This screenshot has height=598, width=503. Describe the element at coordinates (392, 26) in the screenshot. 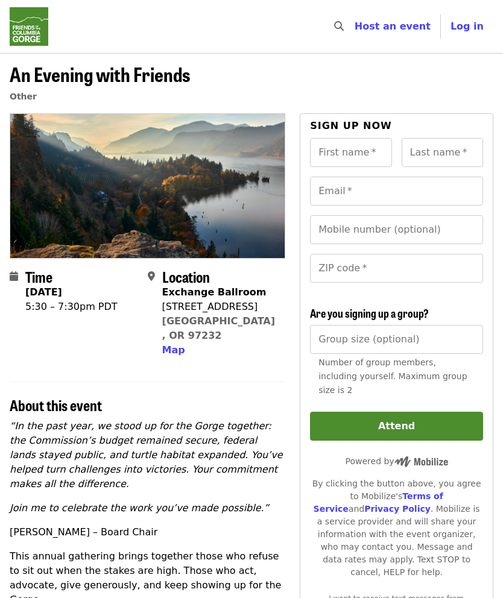

I see `a: Host an event` at that location.